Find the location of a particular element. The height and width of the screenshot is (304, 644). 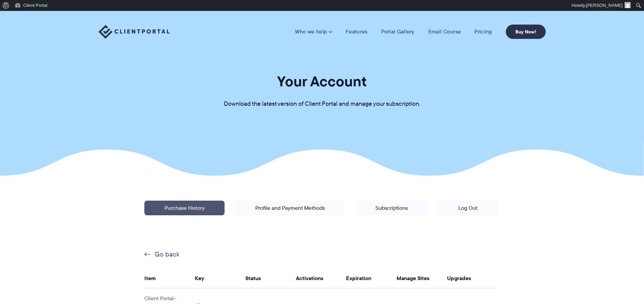

th: Key is located at coordinates (220, 278).